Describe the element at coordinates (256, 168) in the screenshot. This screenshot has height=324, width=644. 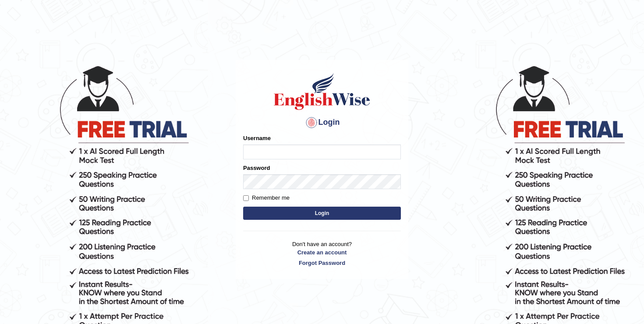
I see `label: Password` at that location.